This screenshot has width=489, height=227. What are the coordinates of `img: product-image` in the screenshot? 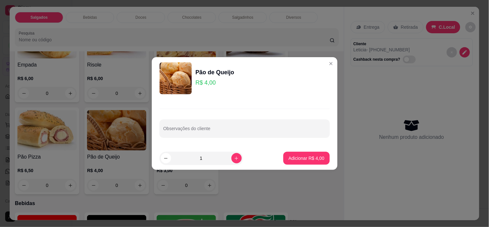 It's located at (176, 78).